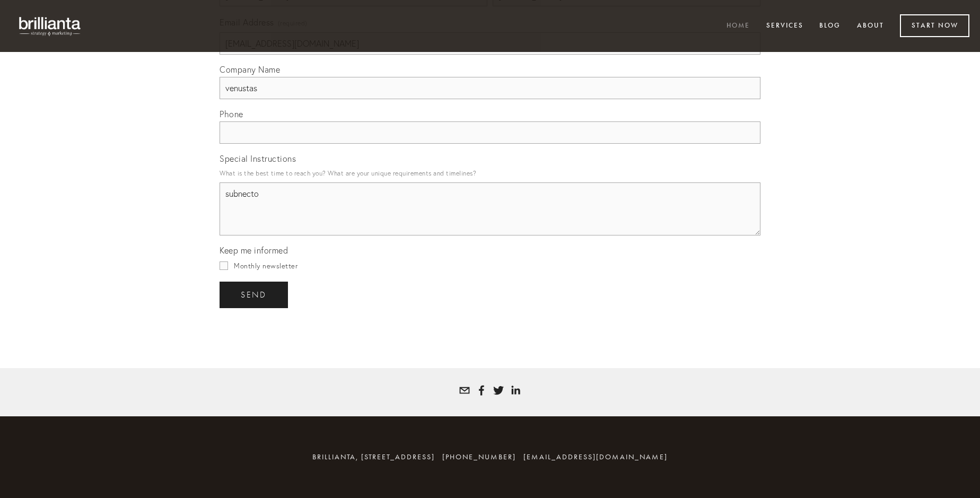 The image size is (980, 498). Describe the element at coordinates (266, 266) in the screenshot. I see `span: Monthly newsletter` at that location.